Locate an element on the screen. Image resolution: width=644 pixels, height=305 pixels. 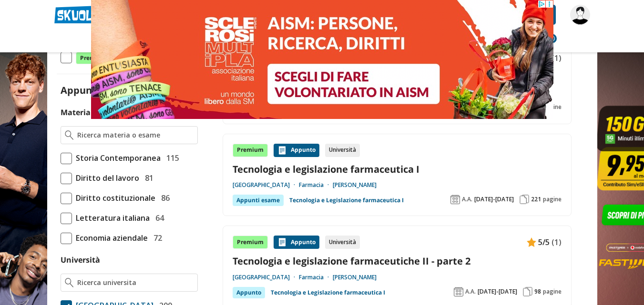
span: 98 is located at coordinates (537, 292).